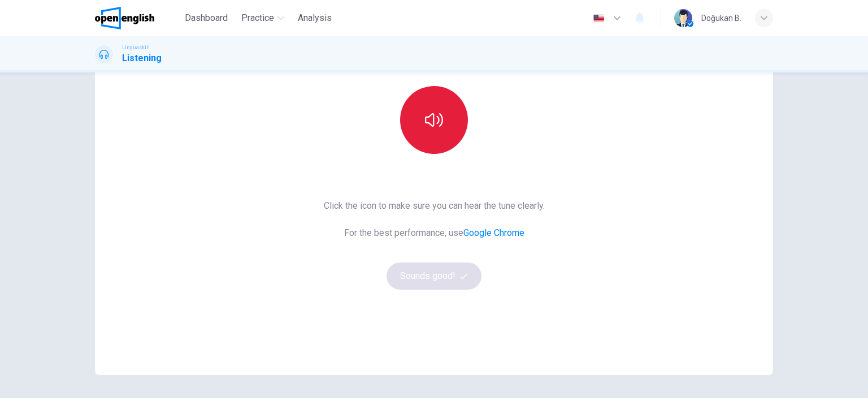 The height and width of the screenshot is (413, 868). What do you see at coordinates (138, 18) in the screenshot?
I see `a: OpenEnglish logo` at bounding box center [138, 18].